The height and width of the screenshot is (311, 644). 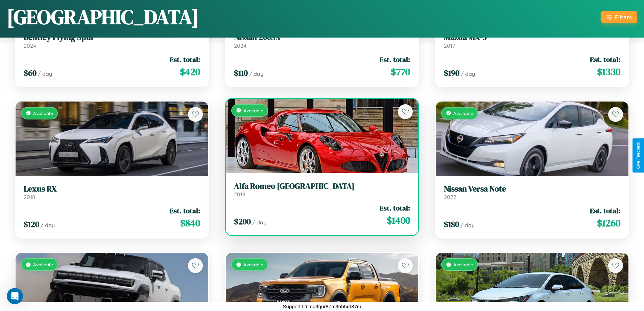 I want to click on button: Filters, so click(x=619, y=17).